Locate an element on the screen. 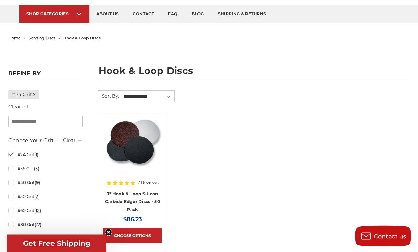 The width and height of the screenshot is (418, 252). a: about us is located at coordinates (107, 14).